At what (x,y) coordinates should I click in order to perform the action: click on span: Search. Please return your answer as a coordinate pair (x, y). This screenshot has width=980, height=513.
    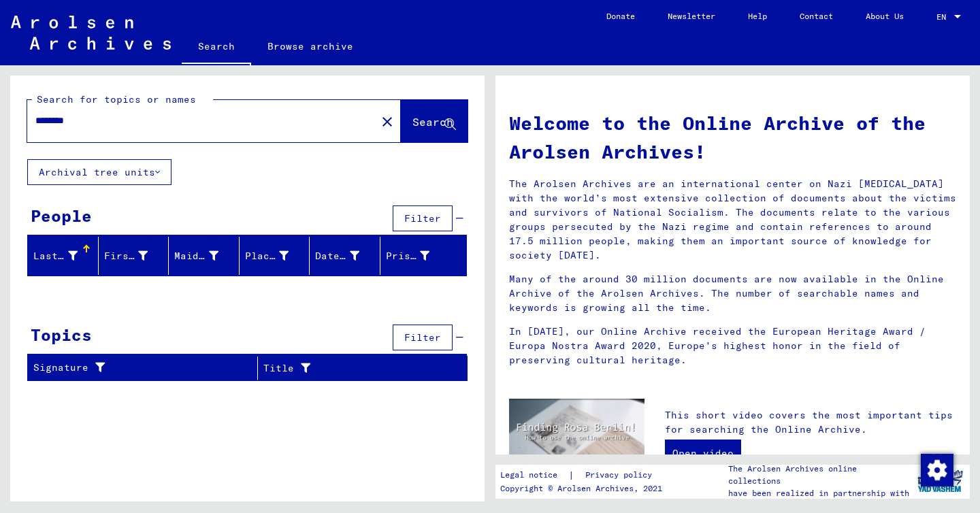
    Looking at the image, I should click on (433, 122).